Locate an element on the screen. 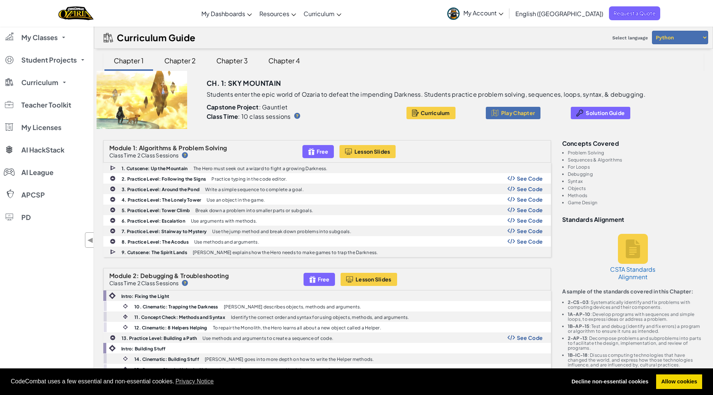 The image size is (713, 395). li: Methods is located at coordinates (636, 195).